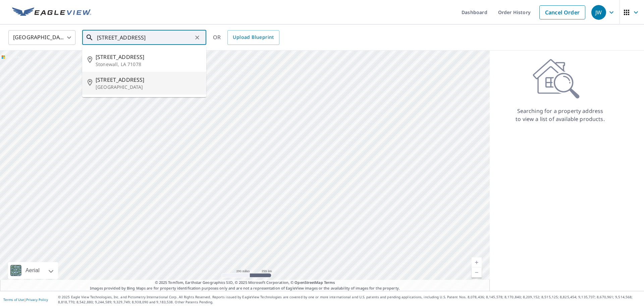 The image size is (644, 308). I want to click on input: Search by address or latitude-longitude, so click(144, 37).